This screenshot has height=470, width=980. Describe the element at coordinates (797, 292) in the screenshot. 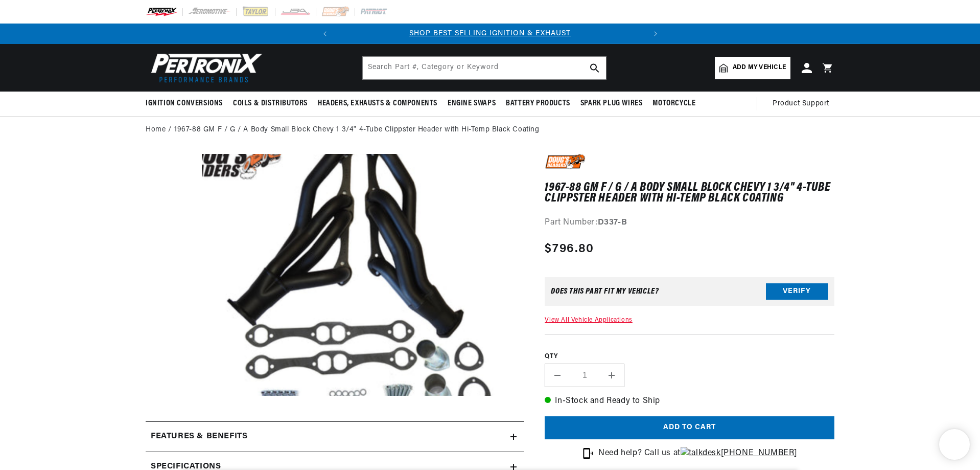

I see `button: Verify` at that location.